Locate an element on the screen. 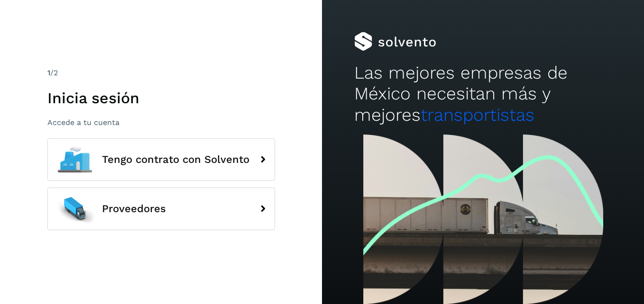 The image size is (644, 304). button: Proveedores is located at coordinates (161, 209).